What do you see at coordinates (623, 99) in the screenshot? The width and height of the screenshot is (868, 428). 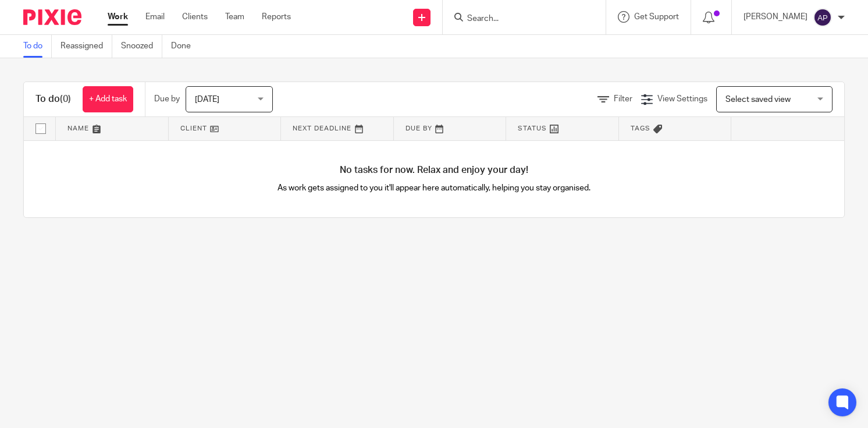 I see `span: Filter` at bounding box center [623, 99].